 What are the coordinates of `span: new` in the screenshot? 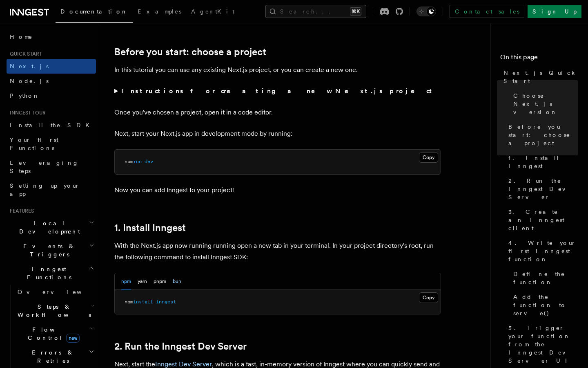 It's located at (72, 337).